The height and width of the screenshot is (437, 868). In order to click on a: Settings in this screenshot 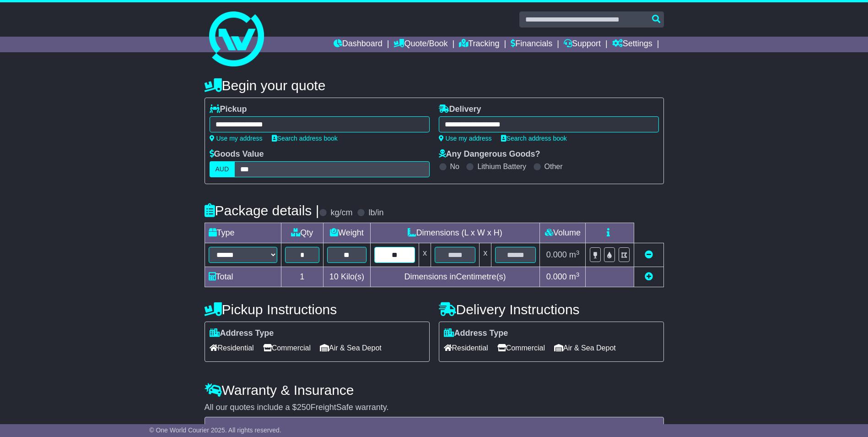, I will do `click(632, 45)`.